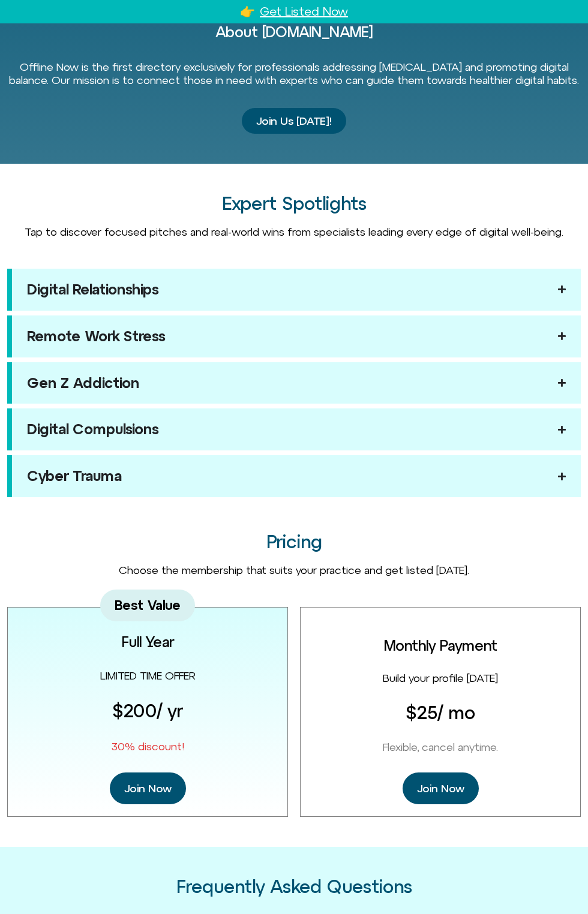 The width and height of the screenshot is (588, 914). What do you see at coordinates (93, 429) in the screenshot?
I see `div: Digital Compulsions` at bounding box center [93, 429].